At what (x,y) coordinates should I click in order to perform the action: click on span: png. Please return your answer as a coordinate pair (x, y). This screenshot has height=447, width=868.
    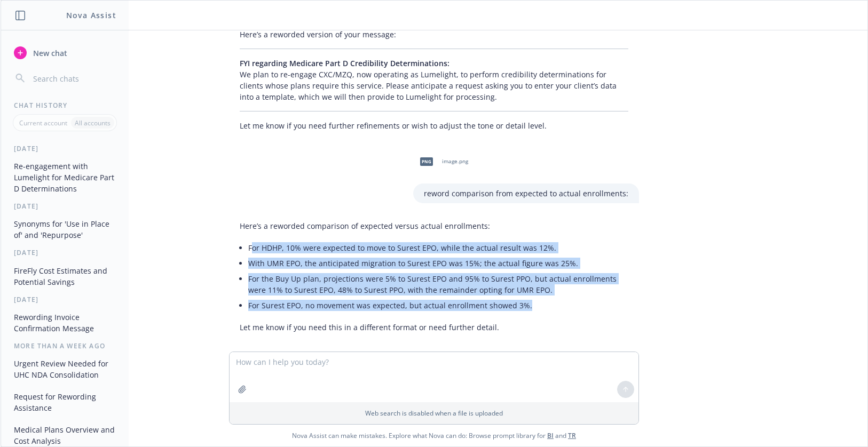
    Looking at the image, I should click on (426, 161).